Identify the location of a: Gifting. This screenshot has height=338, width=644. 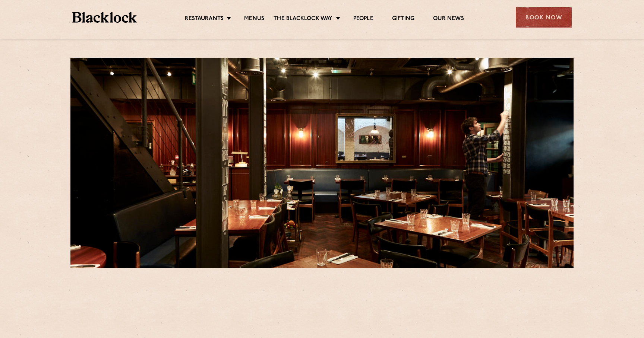
(403, 19).